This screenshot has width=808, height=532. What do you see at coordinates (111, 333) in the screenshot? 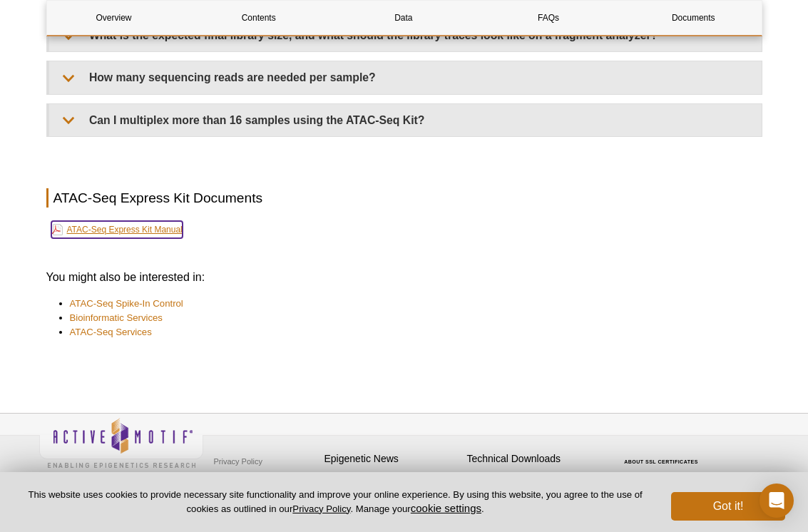
I see `a: ATAC-Seq Services` at bounding box center [111, 333].